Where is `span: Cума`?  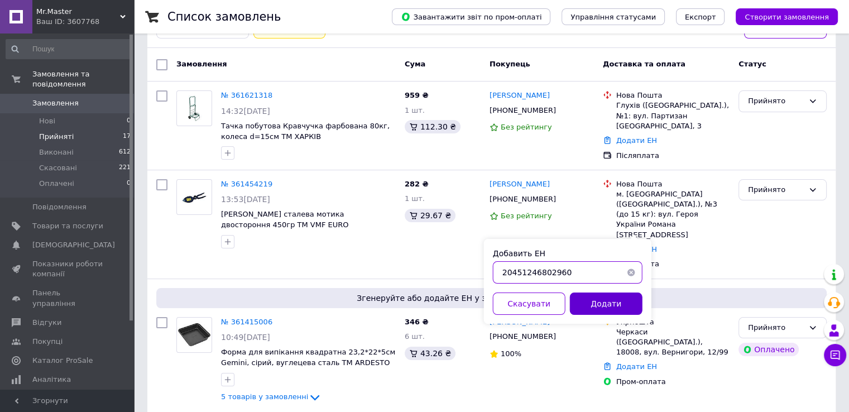
span: Cума is located at coordinates (415, 64).